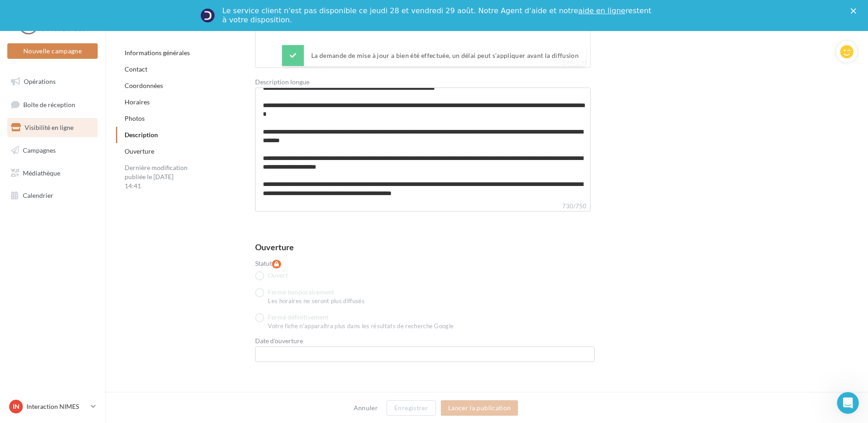  Describe the element at coordinates (39, 150) in the screenshot. I see `span: Campagnes` at that location.